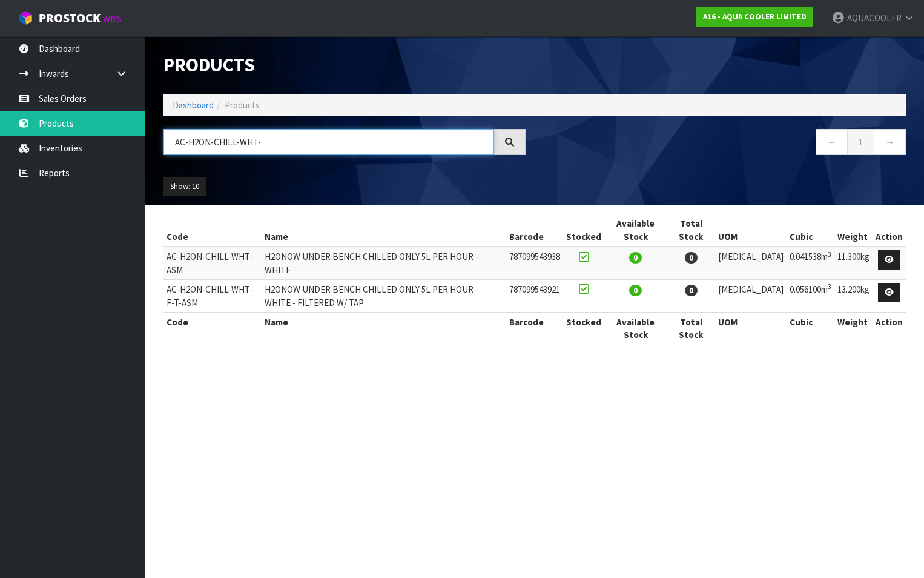 The image size is (924, 578). Describe the element at coordinates (243, 105) in the screenshot. I see `span: Products` at that location.